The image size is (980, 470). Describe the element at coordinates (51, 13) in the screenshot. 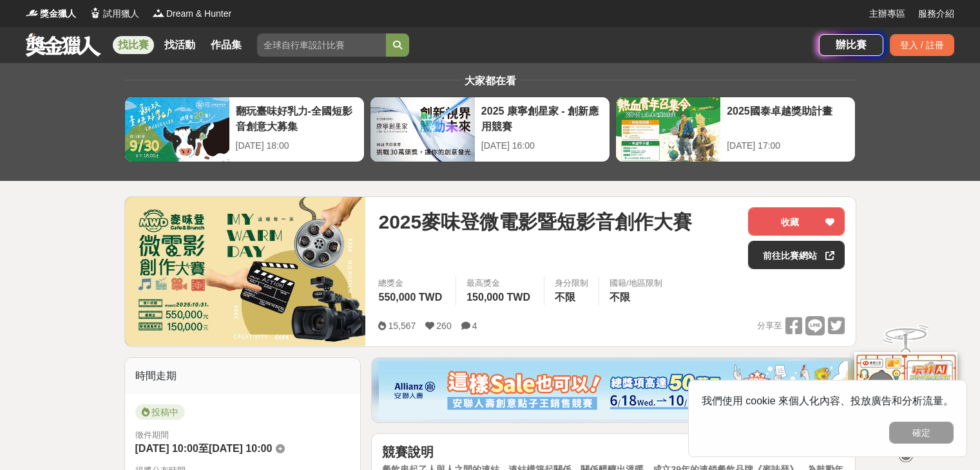

I see `a: Logo獎金獵人` at that location.